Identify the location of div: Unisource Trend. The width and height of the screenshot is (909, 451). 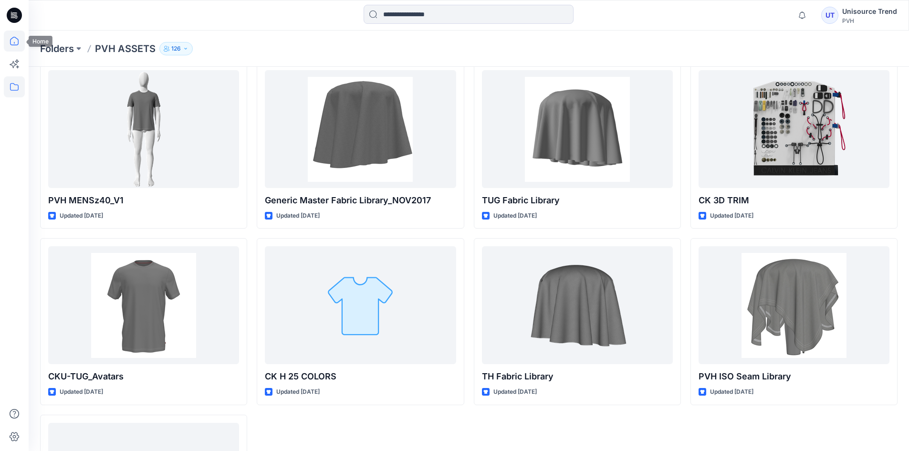
(870, 11).